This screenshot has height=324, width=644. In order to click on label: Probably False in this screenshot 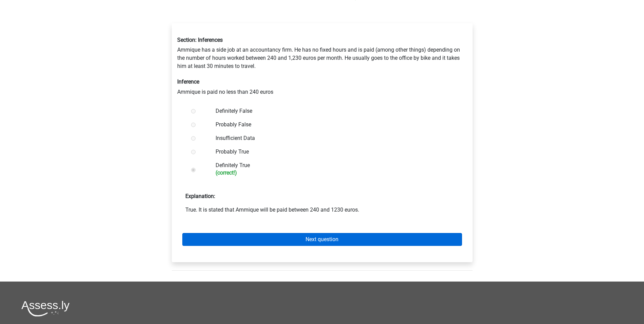, I will do `click(333, 125)`.